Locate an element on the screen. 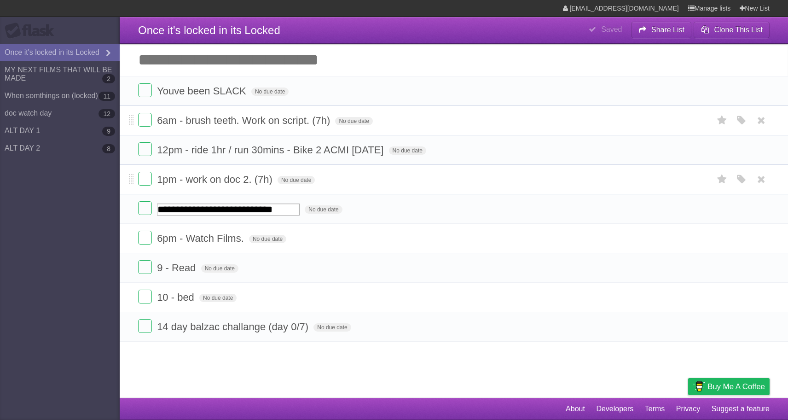 The image size is (788, 420). a: Suggest a feature is located at coordinates (741, 409).